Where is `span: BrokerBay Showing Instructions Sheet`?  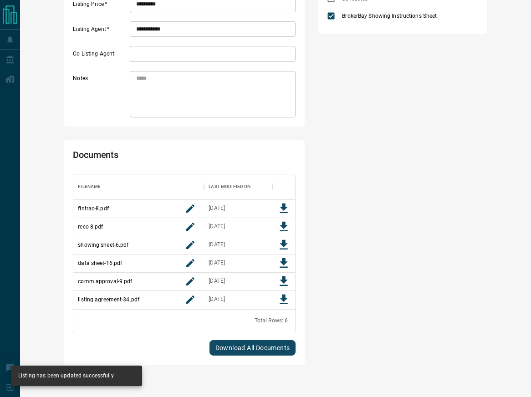 span: BrokerBay Showing Instructions Sheet is located at coordinates (390, 16).